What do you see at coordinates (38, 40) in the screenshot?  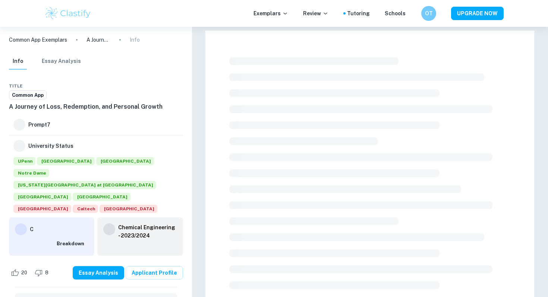 I see `p: Common App Exemplars` at bounding box center [38, 40].